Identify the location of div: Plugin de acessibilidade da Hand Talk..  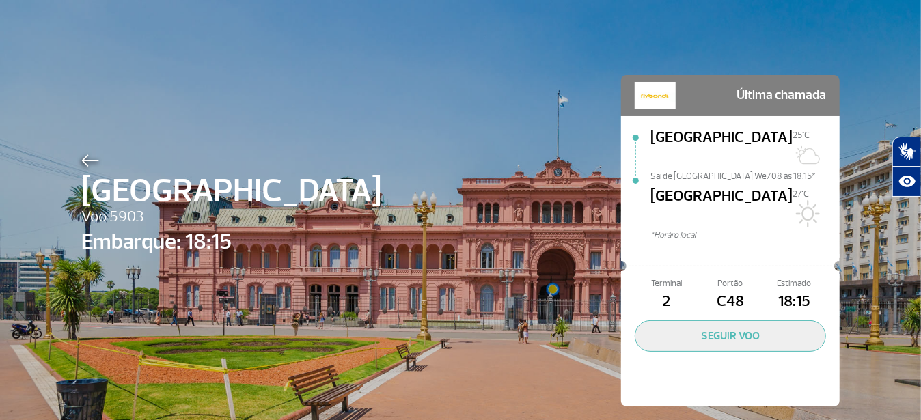
(907, 167).